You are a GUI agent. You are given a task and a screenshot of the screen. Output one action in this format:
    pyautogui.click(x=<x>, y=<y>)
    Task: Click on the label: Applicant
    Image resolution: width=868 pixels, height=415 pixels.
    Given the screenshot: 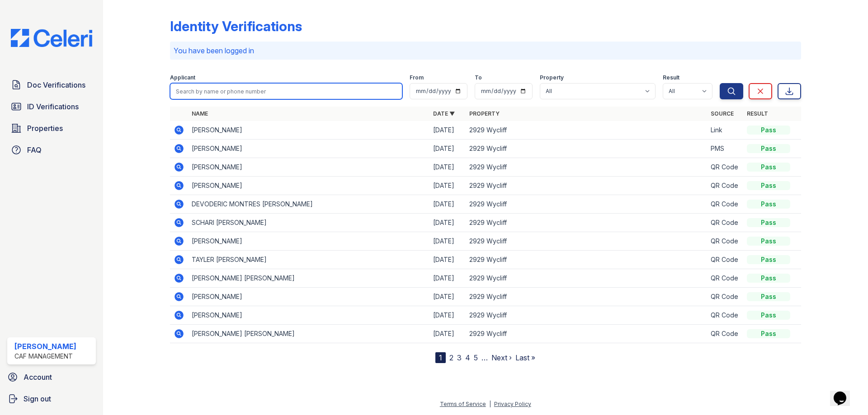 What is the action you would take?
    pyautogui.click(x=183, y=78)
    